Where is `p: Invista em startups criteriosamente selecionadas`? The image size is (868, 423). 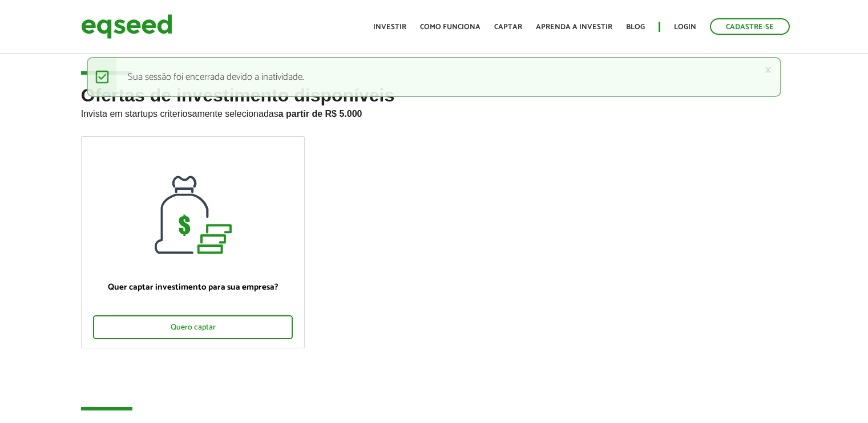
p: Invista em startups criteriosamente selecionadas is located at coordinates (434, 112).